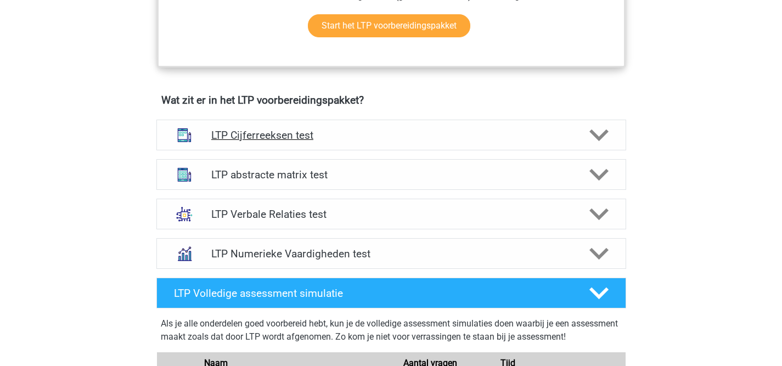 This screenshot has height=366, width=782. What do you see at coordinates (391, 253) in the screenshot?
I see `h4: LTP Numerieke Vaardigheden test` at bounding box center [391, 253].